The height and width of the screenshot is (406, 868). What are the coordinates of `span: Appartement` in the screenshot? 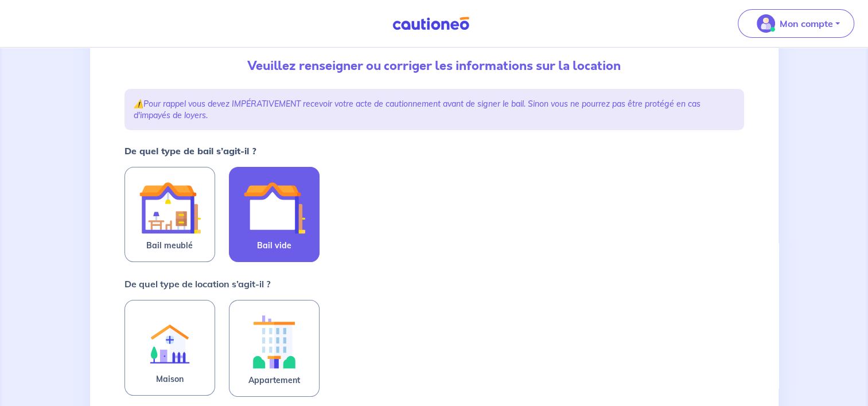 It's located at (274, 381).